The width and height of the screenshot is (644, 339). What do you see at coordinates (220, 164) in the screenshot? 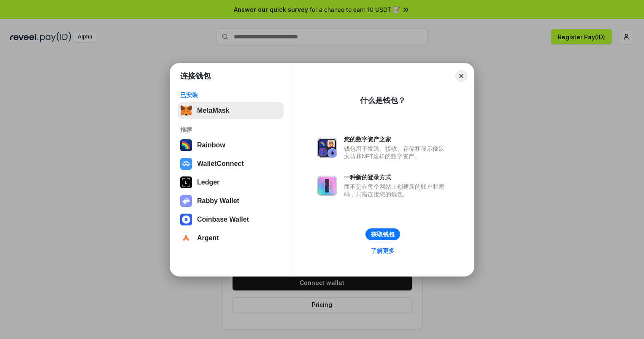
I see `div: WalletConnect` at bounding box center [220, 164].